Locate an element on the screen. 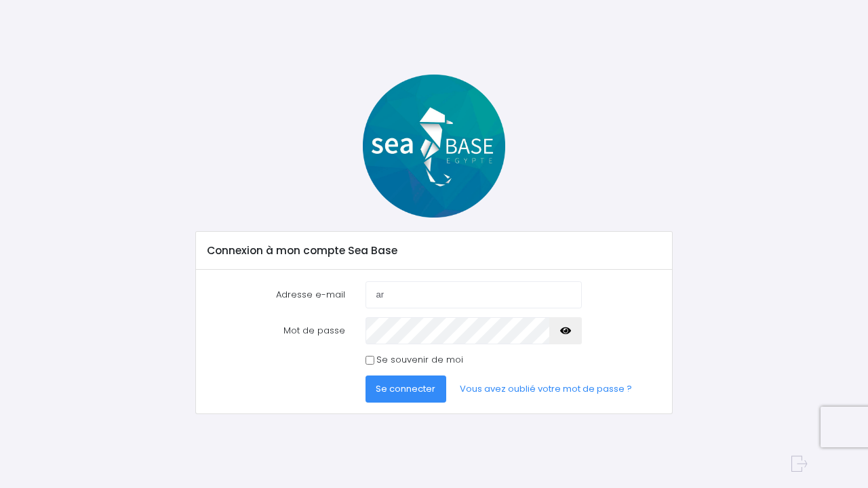 Image resolution: width=868 pixels, height=488 pixels. div: Connexion à mon compte Sea Base is located at coordinates (433, 250).